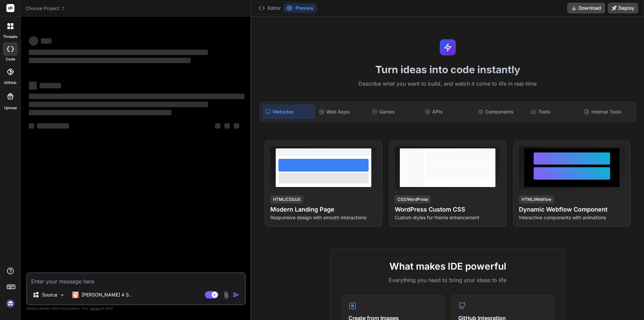 This screenshot has width=644, height=320. I want to click on div: APIs, so click(448, 112).